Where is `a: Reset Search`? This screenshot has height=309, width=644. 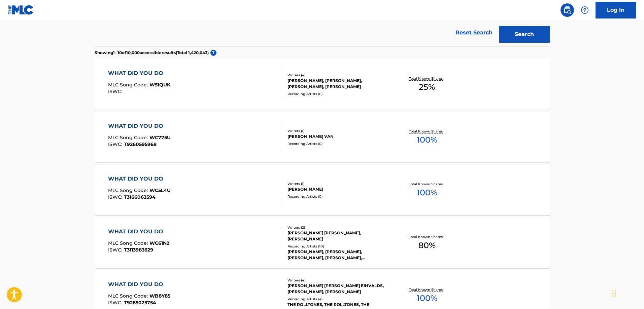
a: Reset Search is located at coordinates (474, 33).